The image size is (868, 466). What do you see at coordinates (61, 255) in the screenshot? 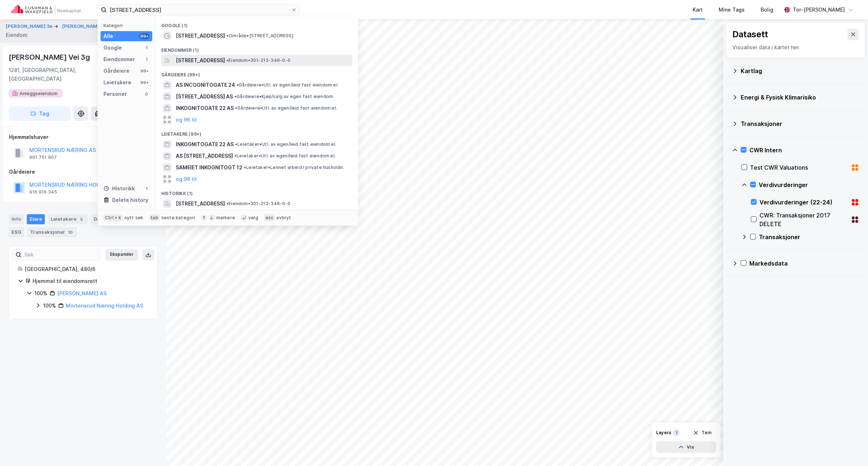
I see `input: Søk` at bounding box center [61, 255].